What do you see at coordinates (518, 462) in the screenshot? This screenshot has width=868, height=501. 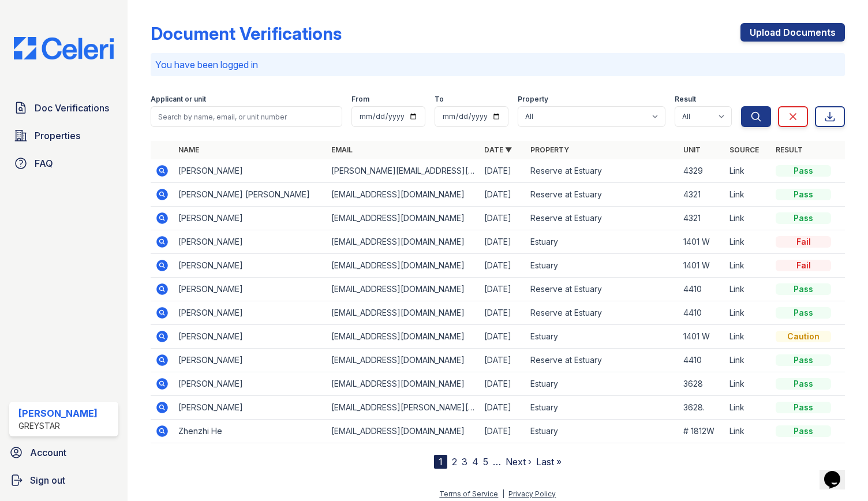 I see `a: Next ›` at bounding box center [518, 462].